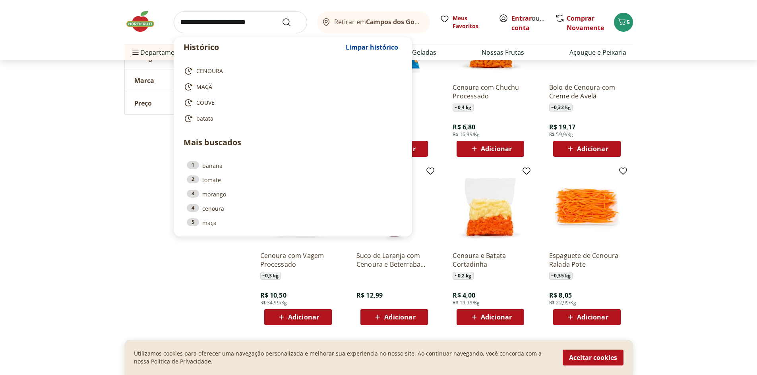  I want to click on span: R$ 12,99, so click(369, 296).